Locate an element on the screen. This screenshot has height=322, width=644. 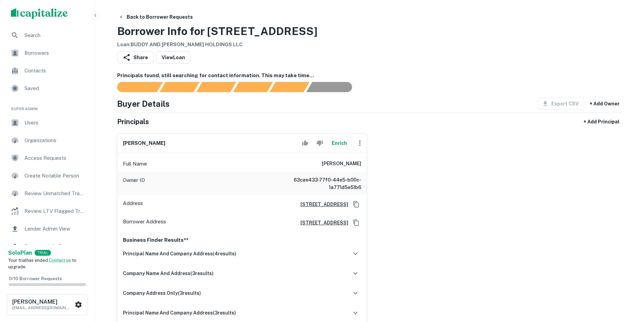
img: capitalize-logo.png is located at coordinates (40, 14).